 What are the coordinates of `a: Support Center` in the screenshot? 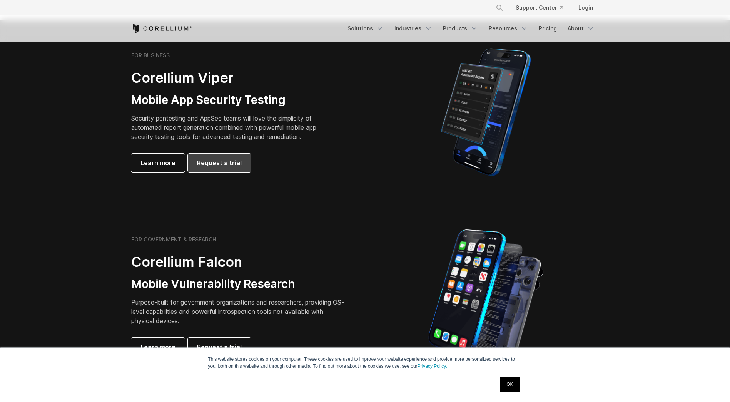 It's located at (539, 8).